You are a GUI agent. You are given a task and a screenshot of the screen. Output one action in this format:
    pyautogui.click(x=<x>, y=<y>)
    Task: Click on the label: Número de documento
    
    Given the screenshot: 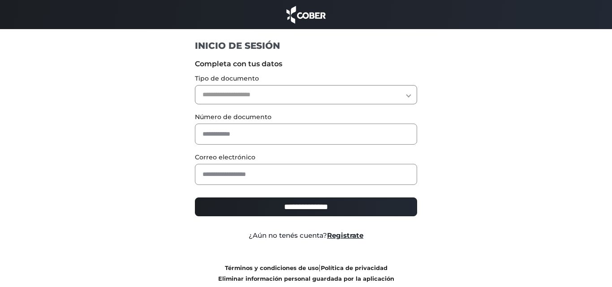 What is the action you would take?
    pyautogui.click(x=306, y=117)
    